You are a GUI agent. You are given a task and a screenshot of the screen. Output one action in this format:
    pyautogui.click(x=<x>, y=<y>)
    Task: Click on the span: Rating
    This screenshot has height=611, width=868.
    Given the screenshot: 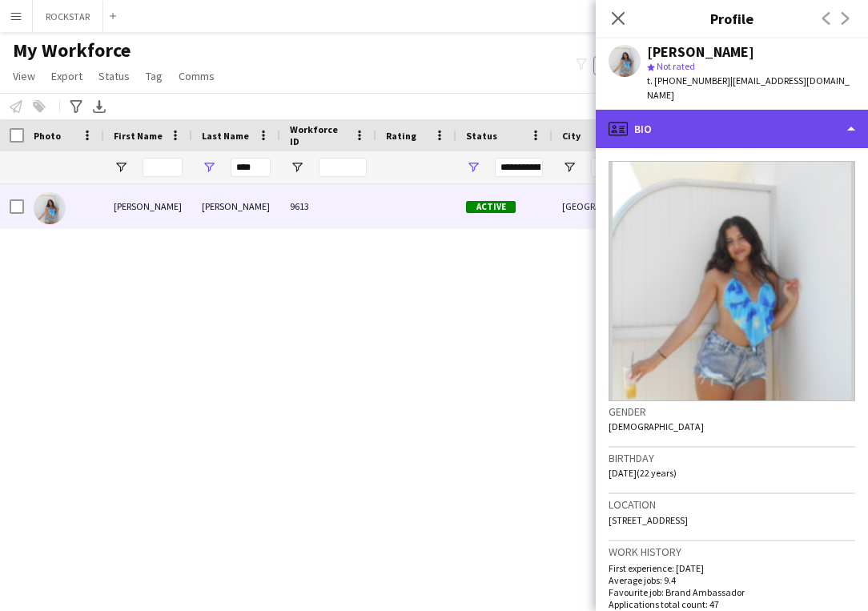 What is the action you would take?
    pyautogui.click(x=401, y=135)
    